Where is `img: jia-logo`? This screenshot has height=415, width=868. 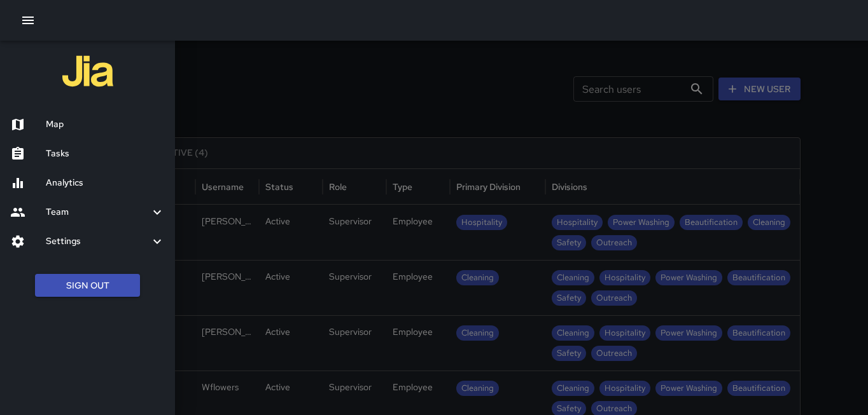 img: jia-logo is located at coordinates (88, 71).